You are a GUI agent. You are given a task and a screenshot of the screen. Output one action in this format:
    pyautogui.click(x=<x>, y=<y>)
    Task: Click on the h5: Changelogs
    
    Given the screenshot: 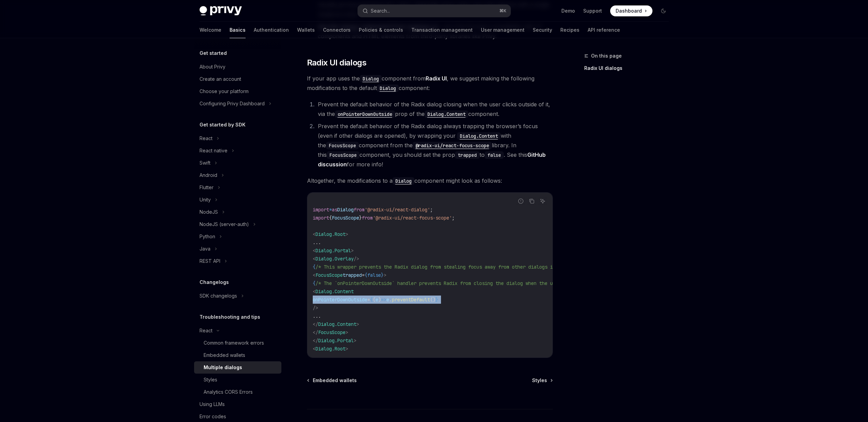 What is the action you would take?
    pyautogui.click(x=214, y=282)
    